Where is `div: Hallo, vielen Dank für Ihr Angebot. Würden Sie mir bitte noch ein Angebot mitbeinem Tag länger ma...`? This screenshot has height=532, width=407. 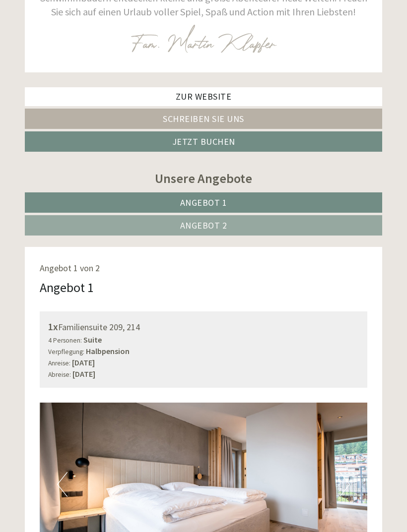 div: Hallo, vielen Dank für Ihr Angebot. Würden Sie mir bitte noch ein Angebot mitbeinem Tag länger ma... is located at coordinates (219, 91).